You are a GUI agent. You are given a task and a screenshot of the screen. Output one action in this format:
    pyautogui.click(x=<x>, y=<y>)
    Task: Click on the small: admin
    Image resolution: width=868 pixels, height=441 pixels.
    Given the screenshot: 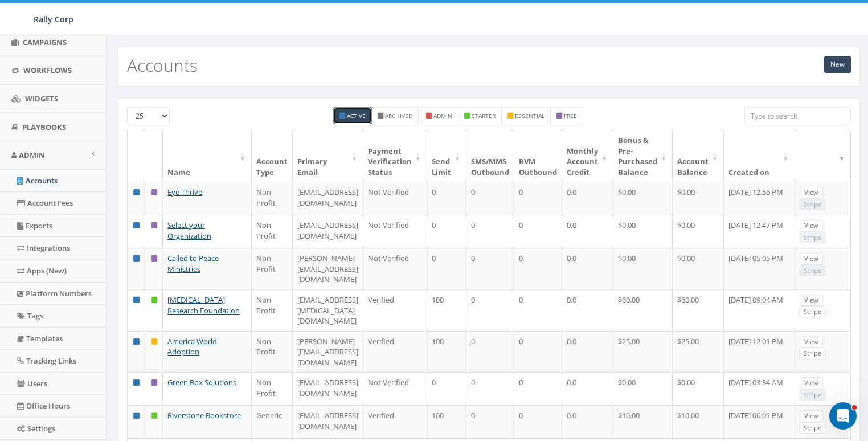 What is the action you would take?
    pyautogui.click(x=443, y=115)
    